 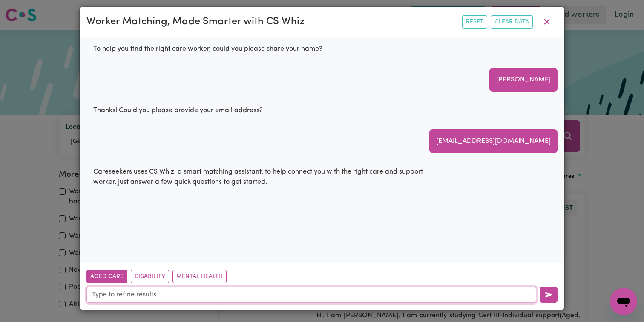 What do you see at coordinates (474, 22) in the screenshot?
I see `button: Reset` at bounding box center [474, 22].